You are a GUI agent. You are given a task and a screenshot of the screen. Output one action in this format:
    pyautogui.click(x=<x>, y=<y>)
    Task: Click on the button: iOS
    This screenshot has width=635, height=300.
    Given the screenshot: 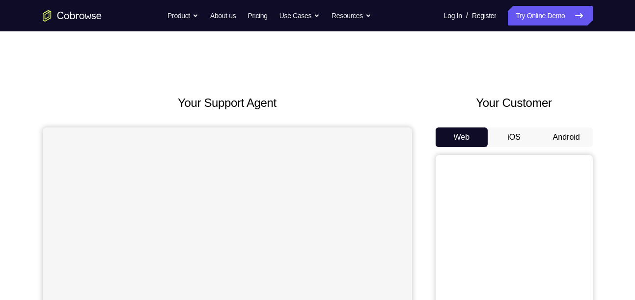 What is the action you would take?
    pyautogui.click(x=513, y=137)
    